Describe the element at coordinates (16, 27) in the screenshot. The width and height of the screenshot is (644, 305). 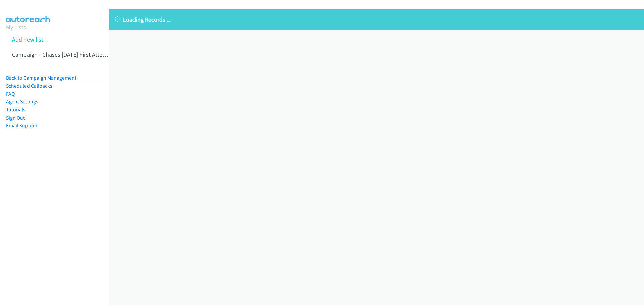
I see `a: My Lists` at that location.